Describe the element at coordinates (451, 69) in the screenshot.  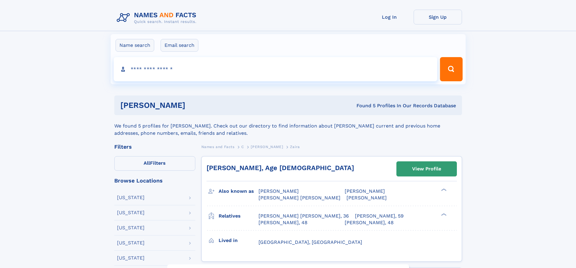
I see `button: Search Button` at that location.